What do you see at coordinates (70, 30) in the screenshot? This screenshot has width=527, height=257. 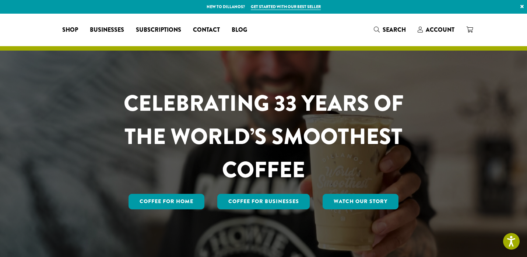 I see `a: Shop` at bounding box center [70, 30].